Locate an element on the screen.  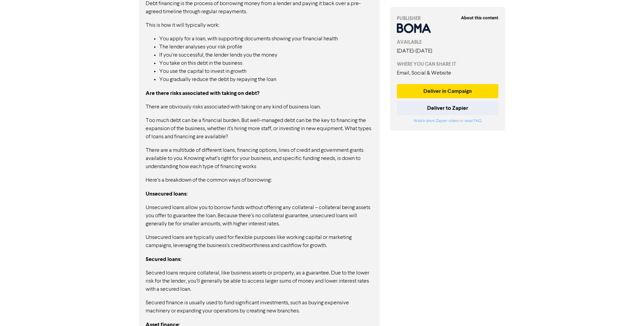
a: Watch short Zapier video is located at coordinates (436, 121).